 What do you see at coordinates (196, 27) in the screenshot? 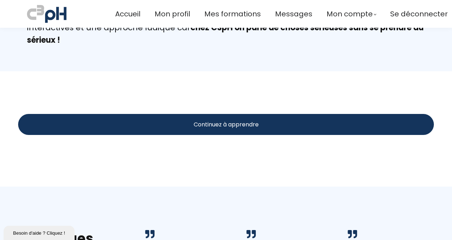
I see `strong: ch` at bounding box center [196, 27].